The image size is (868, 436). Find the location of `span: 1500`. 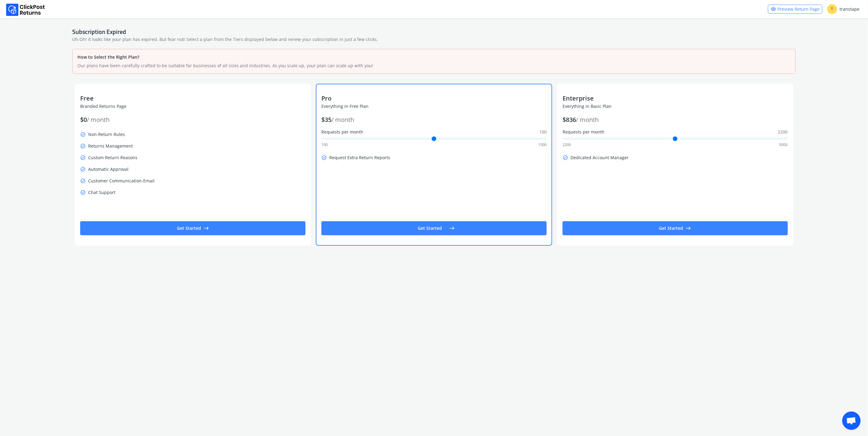

span: 1500 is located at coordinates (542, 145).